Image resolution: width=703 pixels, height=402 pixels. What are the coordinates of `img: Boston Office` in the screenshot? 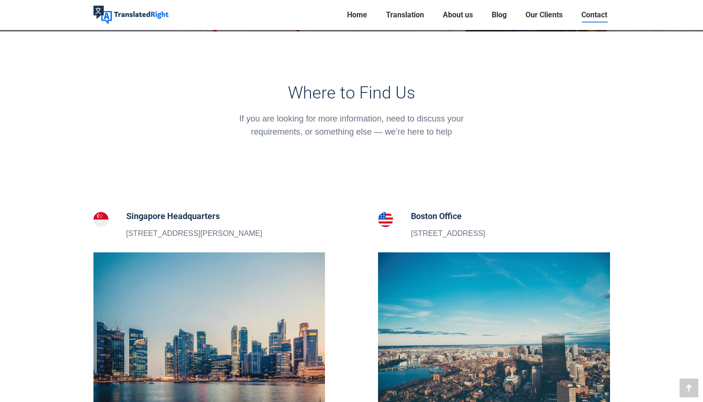 It's located at (385, 220).